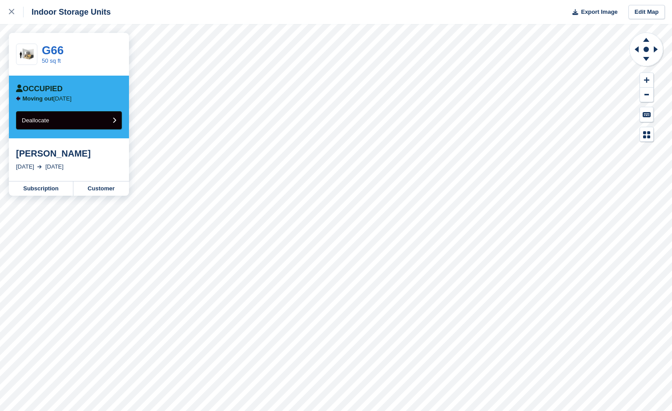 This screenshot has width=672, height=411. What do you see at coordinates (51, 60) in the screenshot?
I see `a: 50 sq ft` at bounding box center [51, 60].